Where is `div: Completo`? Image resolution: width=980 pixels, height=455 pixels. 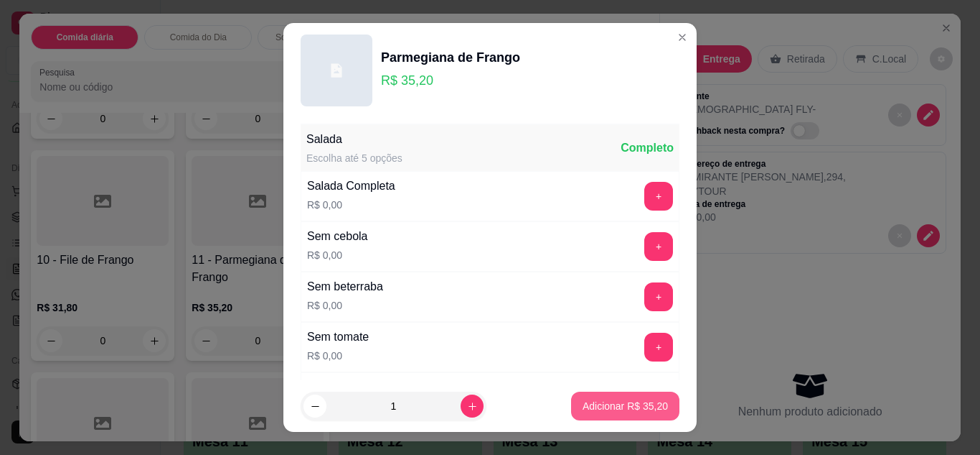
div: Completo is located at coordinates (647, 148).